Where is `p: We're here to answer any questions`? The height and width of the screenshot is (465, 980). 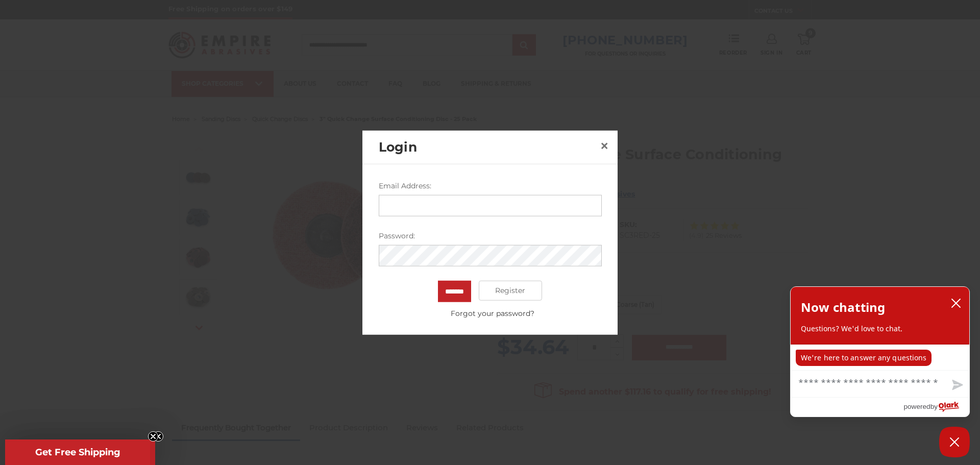
p: We're here to answer any questions is located at coordinates (864, 358).